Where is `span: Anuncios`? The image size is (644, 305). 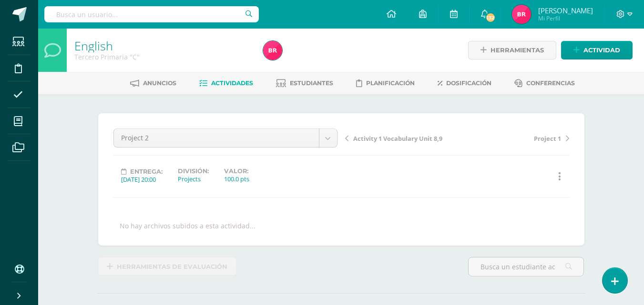
span: Anuncios is located at coordinates (160, 83).